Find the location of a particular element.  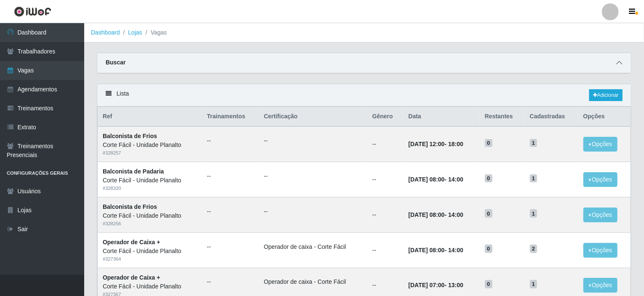

time: 13:00 is located at coordinates (456, 285).